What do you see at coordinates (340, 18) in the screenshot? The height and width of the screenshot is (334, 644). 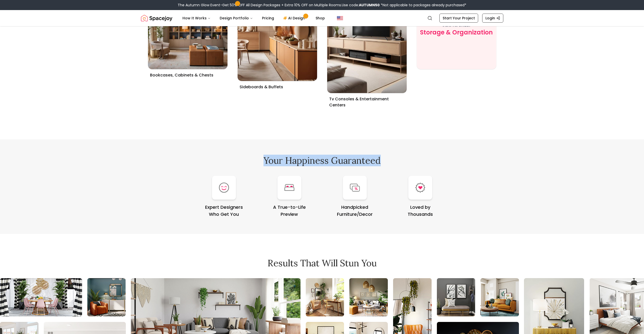 I see `img: United States` at bounding box center [340, 18].